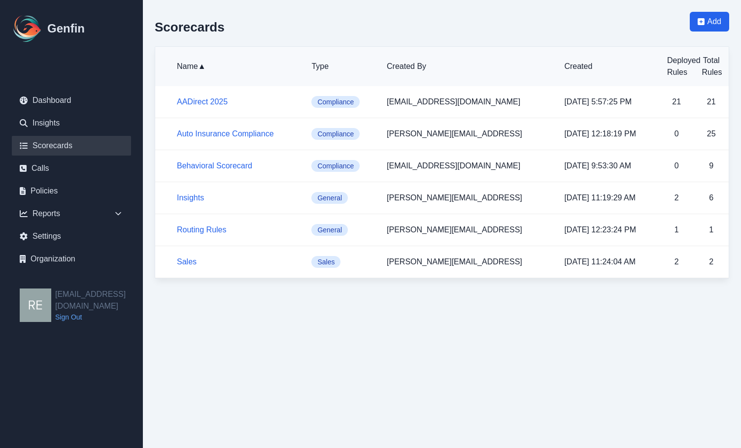 This screenshot has width=741, height=448. Describe the element at coordinates (229, 67) in the screenshot. I see `th: Name ▲` at that location.